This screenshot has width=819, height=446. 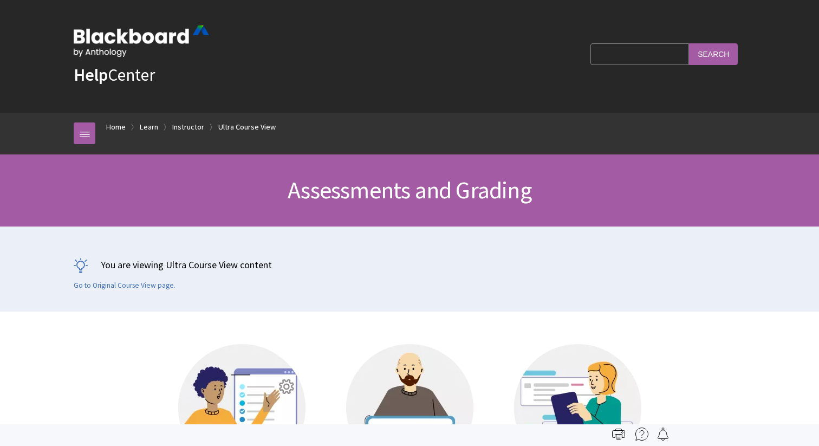 I want to click on a: Home, so click(x=116, y=127).